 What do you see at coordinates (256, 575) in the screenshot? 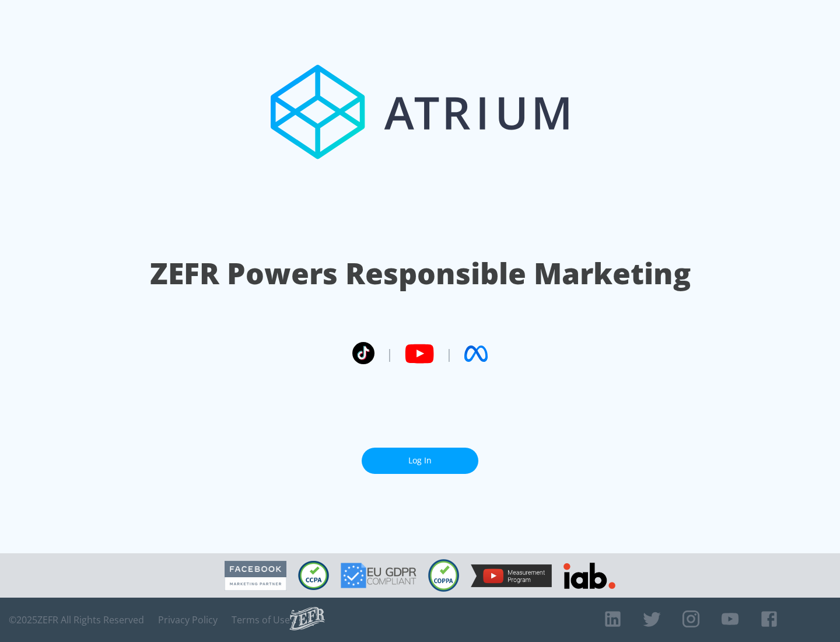
I see `img: Facebook Marketing Partner` at bounding box center [256, 575].